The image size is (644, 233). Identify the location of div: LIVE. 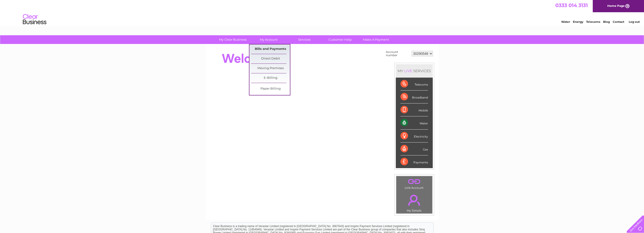
(408, 71).